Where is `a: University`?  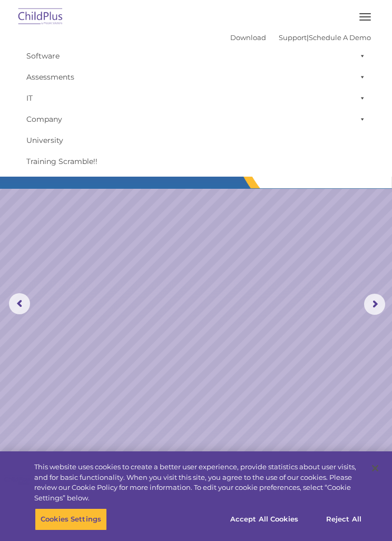
a: University is located at coordinates (196, 140).